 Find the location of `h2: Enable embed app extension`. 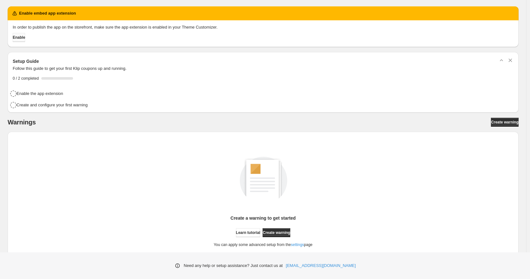

h2: Enable embed app extension is located at coordinates (47, 13).